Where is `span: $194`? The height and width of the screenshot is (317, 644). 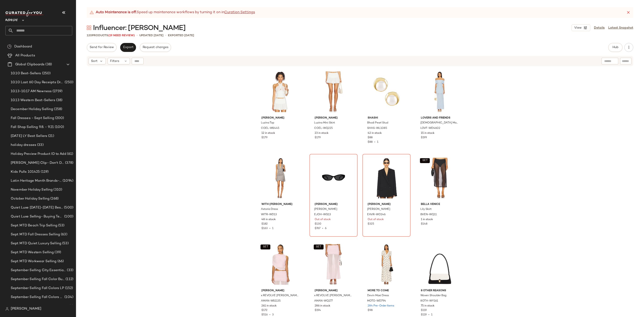
span: $194 is located at coordinates (318, 310).